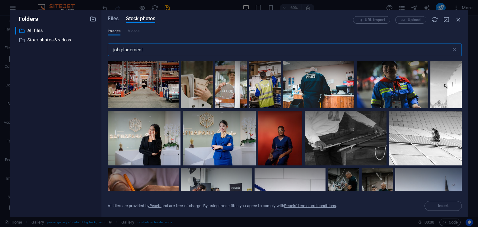 This screenshot has height=227, width=478. Describe the element at coordinates (141, 19) in the screenshot. I see `span: Stock photos` at that location.